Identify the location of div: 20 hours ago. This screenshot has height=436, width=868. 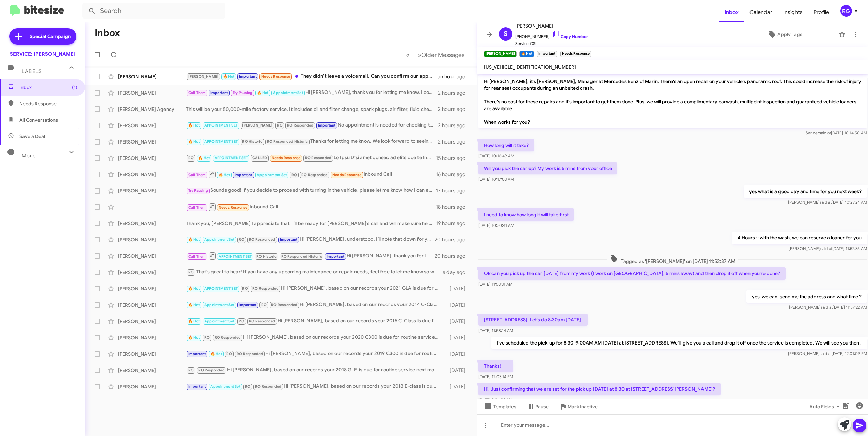
(453, 256).